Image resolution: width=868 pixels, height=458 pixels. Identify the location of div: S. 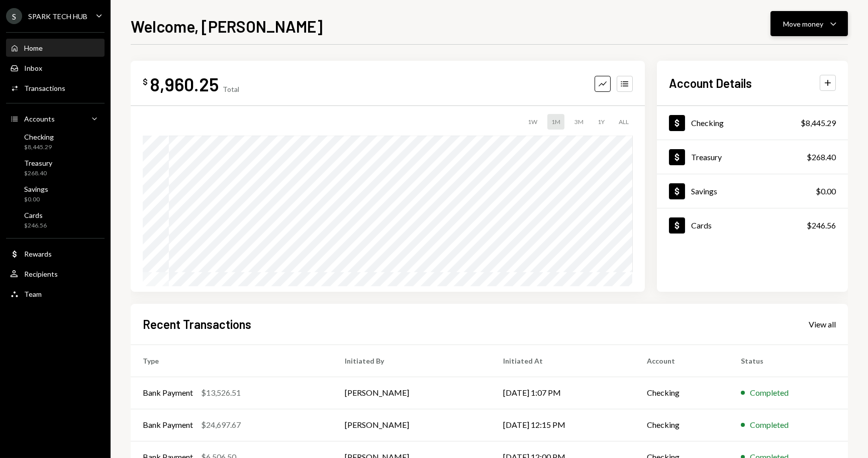
(14, 16).